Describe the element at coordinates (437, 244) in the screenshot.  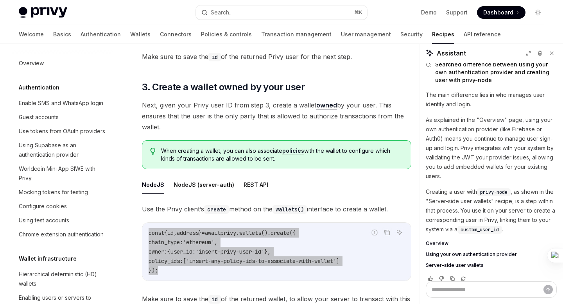
I see `span: Overview` at that location.